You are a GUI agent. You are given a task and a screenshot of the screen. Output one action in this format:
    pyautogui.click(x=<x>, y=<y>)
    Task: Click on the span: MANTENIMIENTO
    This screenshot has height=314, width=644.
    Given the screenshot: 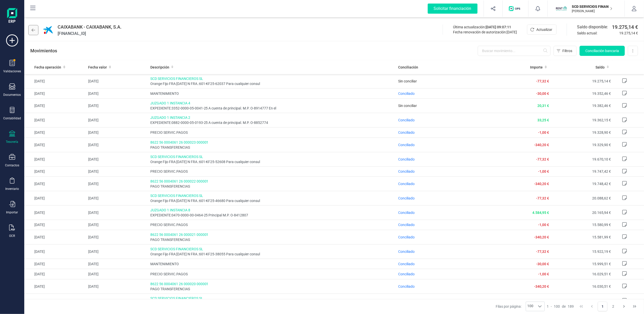 What is the action you would take?
    pyautogui.click(x=272, y=93)
    